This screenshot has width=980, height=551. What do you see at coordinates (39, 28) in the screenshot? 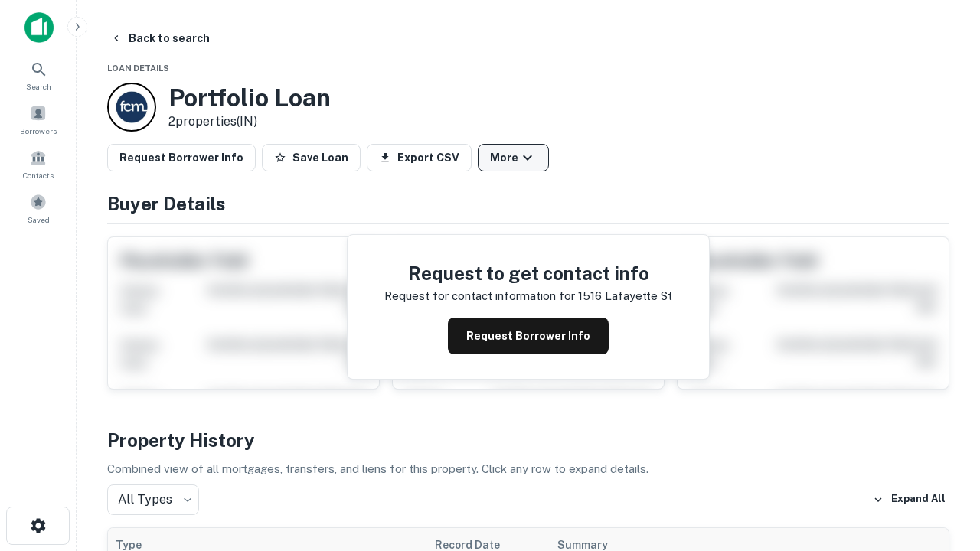
I see `img: capitalize-icon.png` at bounding box center [39, 28].